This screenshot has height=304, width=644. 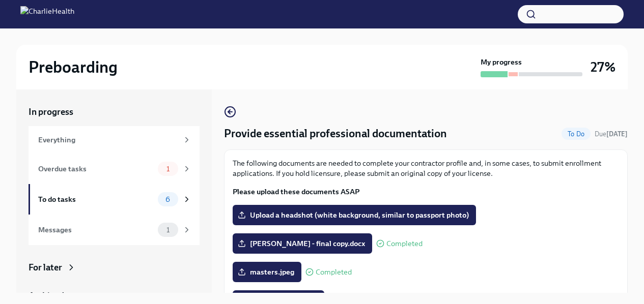 What do you see at coordinates (114, 296) in the screenshot?
I see `a: Archived` at bounding box center [114, 296].